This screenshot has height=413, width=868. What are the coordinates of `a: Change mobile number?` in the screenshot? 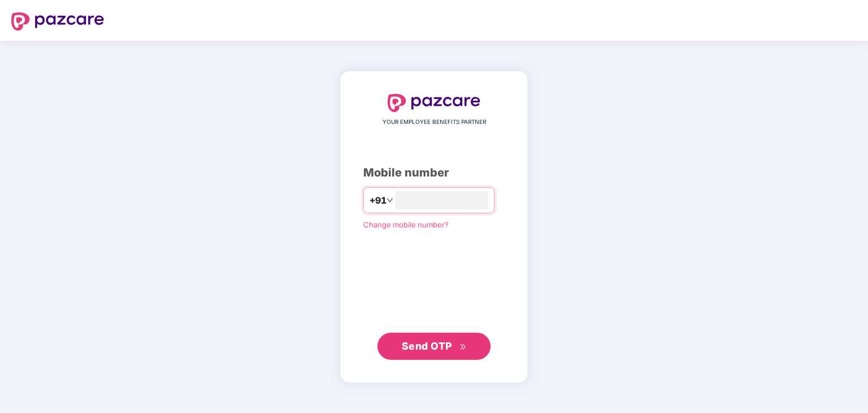 It's located at (406, 225).